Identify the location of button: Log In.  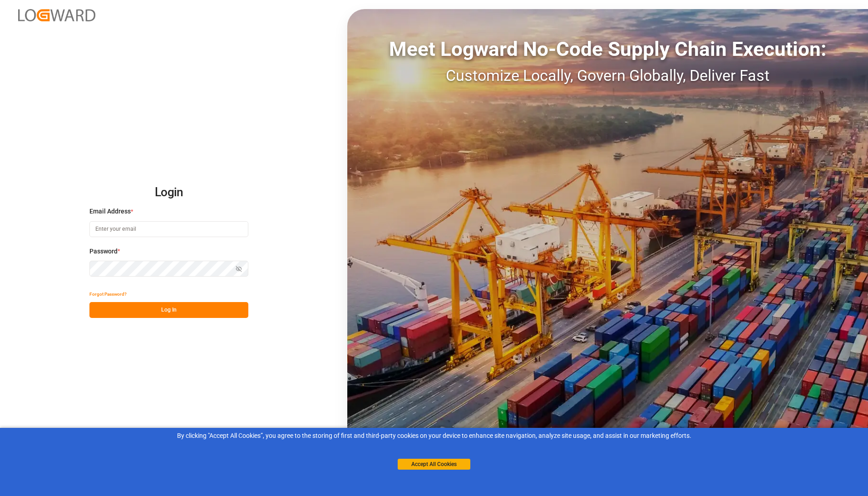
(169, 309).